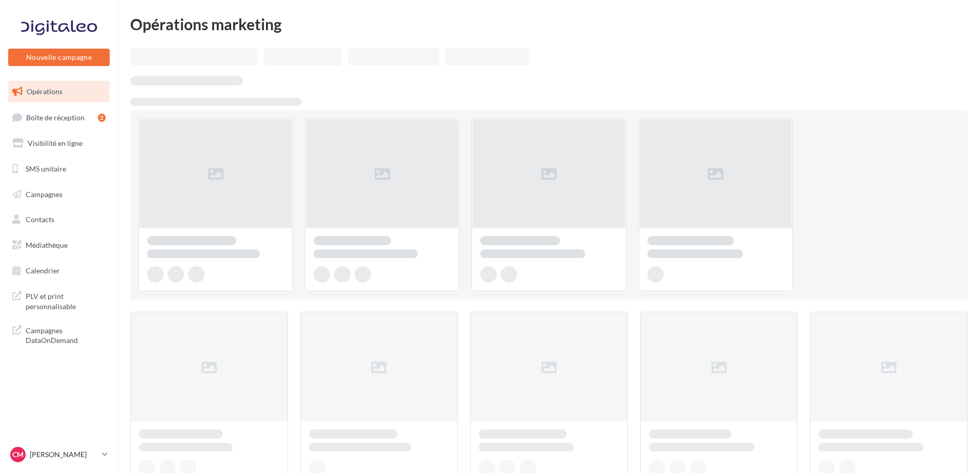 The height and width of the screenshot is (473, 980). I want to click on div: Opérations marketing, so click(549, 24).